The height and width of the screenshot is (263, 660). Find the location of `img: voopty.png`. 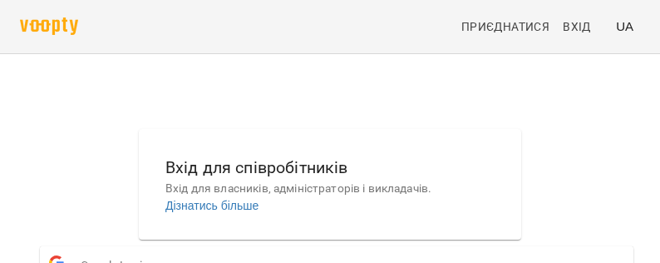

img: voopty.png is located at coordinates (49, 26).